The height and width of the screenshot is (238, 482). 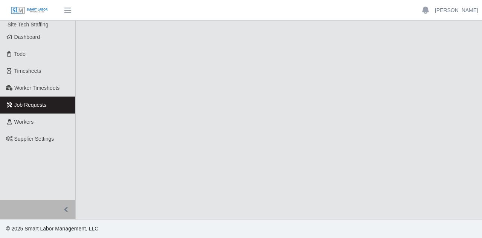 I want to click on span: © 2025 Smart Labor Management, LLC, so click(x=52, y=228).